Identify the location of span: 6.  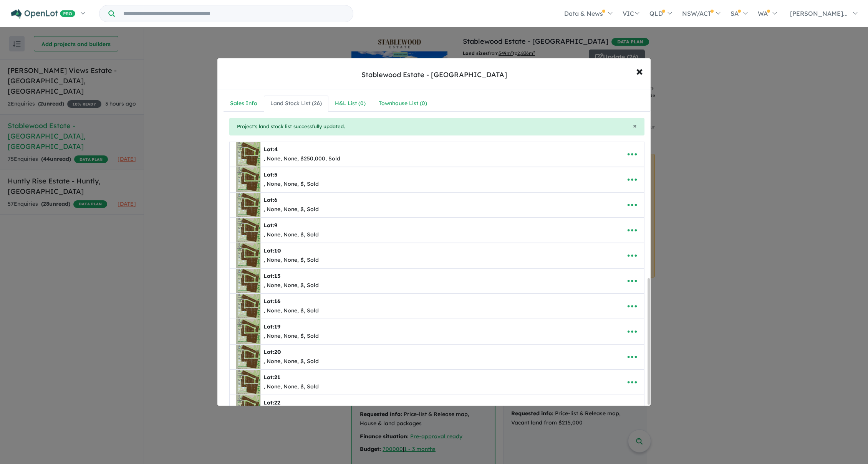
(276, 200).